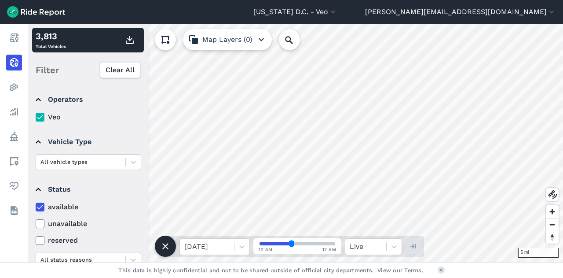  I want to click on summary: Vehicle Type, so click(88, 142).